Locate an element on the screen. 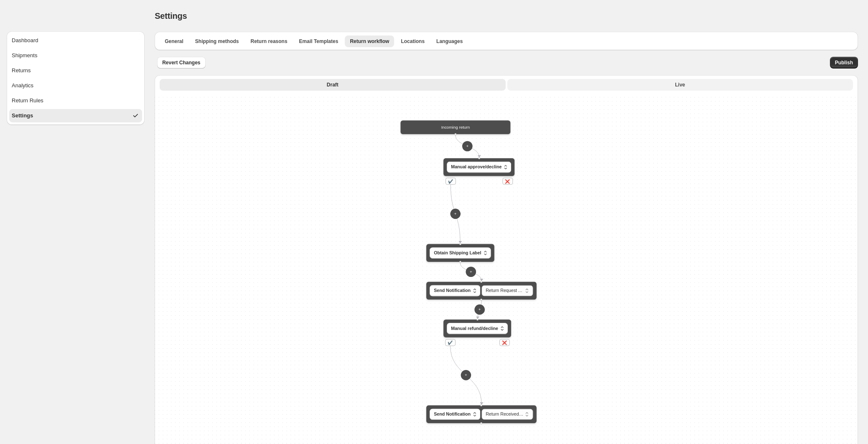 The width and height of the screenshot is (868, 444). div: Manual approve/decline✔️❌ is located at coordinates (479, 167).